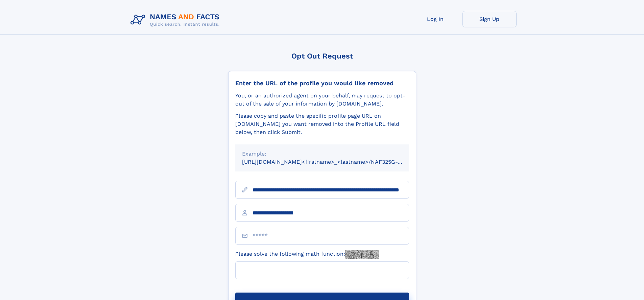 The height and width of the screenshot is (300, 644). Describe the element at coordinates (322, 154) in the screenshot. I see `div: Example:` at that location.